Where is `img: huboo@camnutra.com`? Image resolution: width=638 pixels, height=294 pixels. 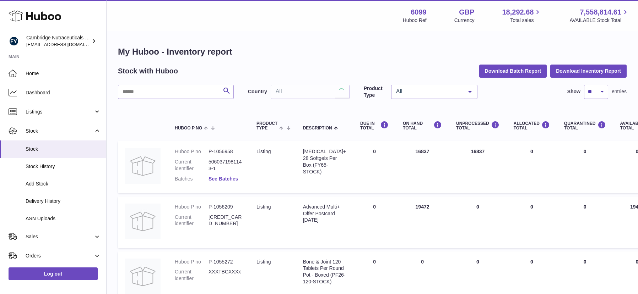 img: huboo@camnutra.com is located at coordinates (14, 41).